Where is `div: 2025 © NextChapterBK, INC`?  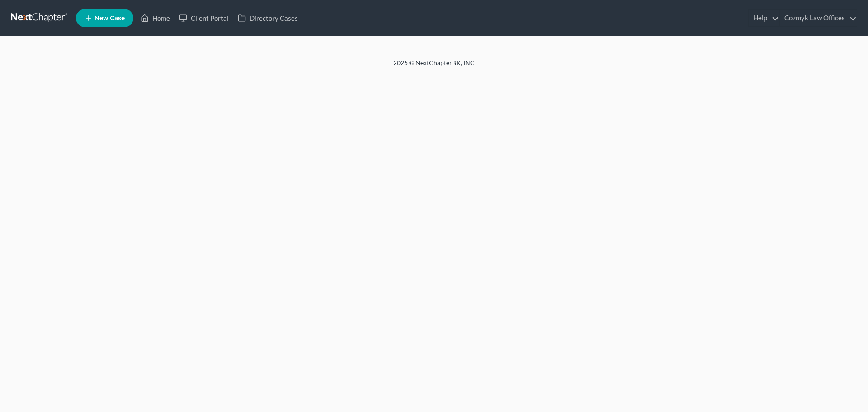 div: 2025 © NextChapterBK, INC is located at coordinates (434, 67).